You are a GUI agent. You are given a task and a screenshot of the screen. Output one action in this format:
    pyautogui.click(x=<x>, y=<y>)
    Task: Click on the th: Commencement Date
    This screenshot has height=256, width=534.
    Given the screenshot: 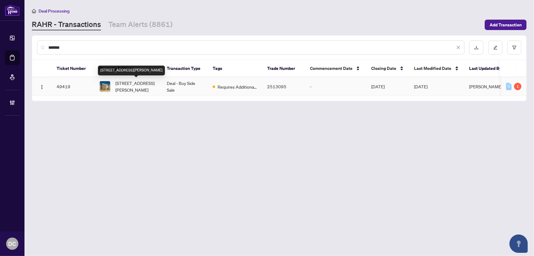 What is the action you would take?
    pyautogui.click(x=336, y=69)
    